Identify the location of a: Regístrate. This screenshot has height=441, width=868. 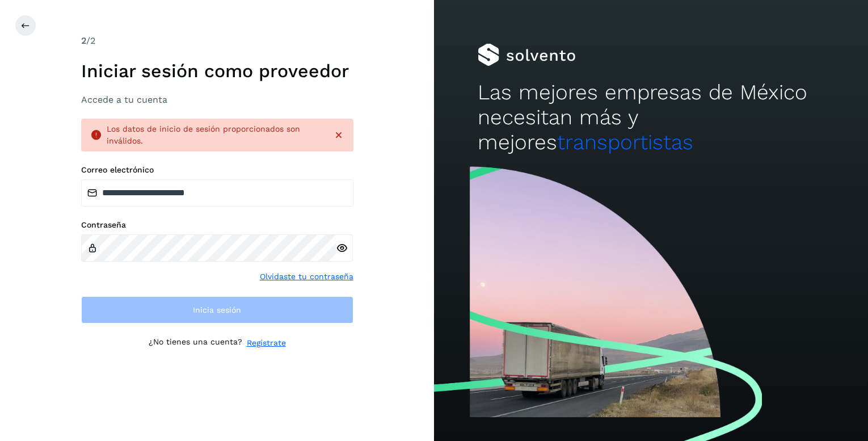
(266, 343).